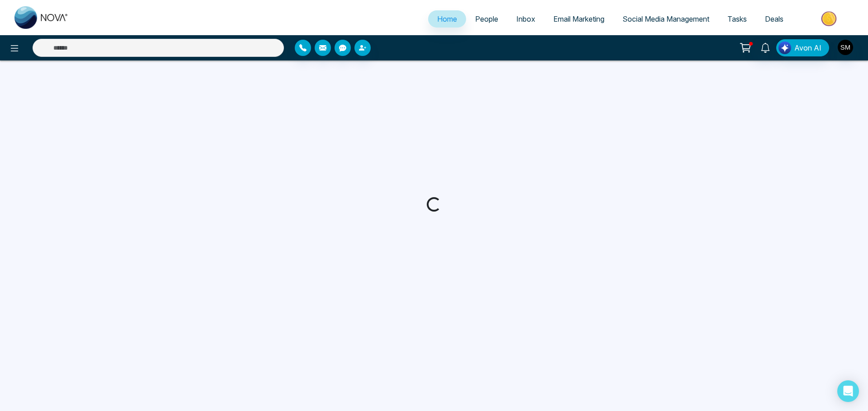 The image size is (868, 411). I want to click on a: Email Marketing, so click(579, 19).